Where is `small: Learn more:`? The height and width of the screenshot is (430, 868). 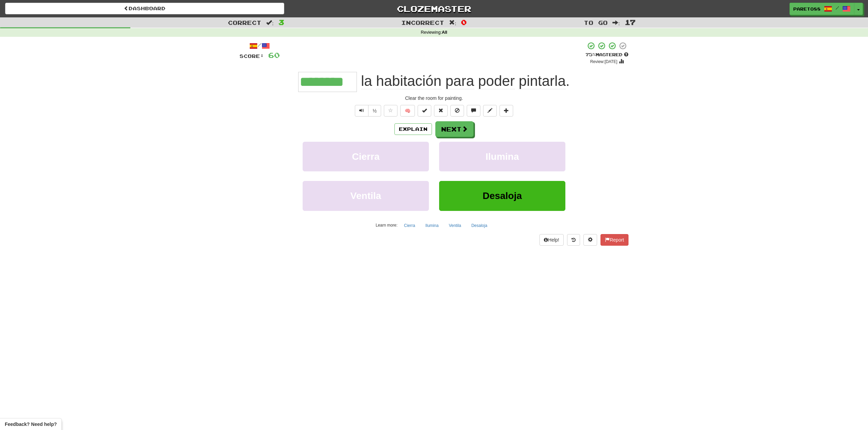
small: Learn more: is located at coordinates (386, 225).